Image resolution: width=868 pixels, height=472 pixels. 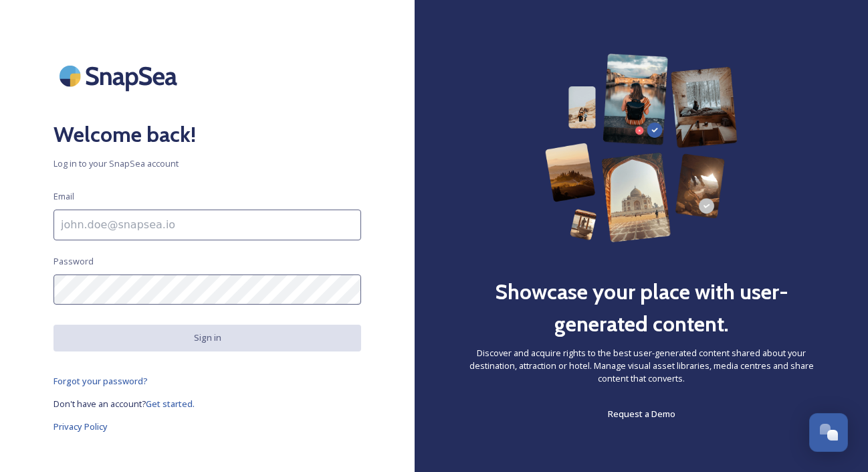 What do you see at coordinates (207, 338) in the screenshot?
I see `button: Sign in` at bounding box center [207, 338].